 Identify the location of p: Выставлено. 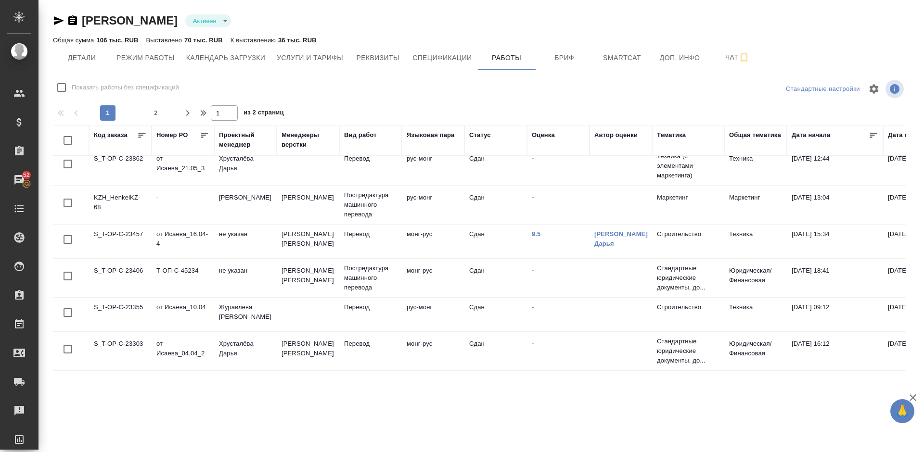
(165, 40).